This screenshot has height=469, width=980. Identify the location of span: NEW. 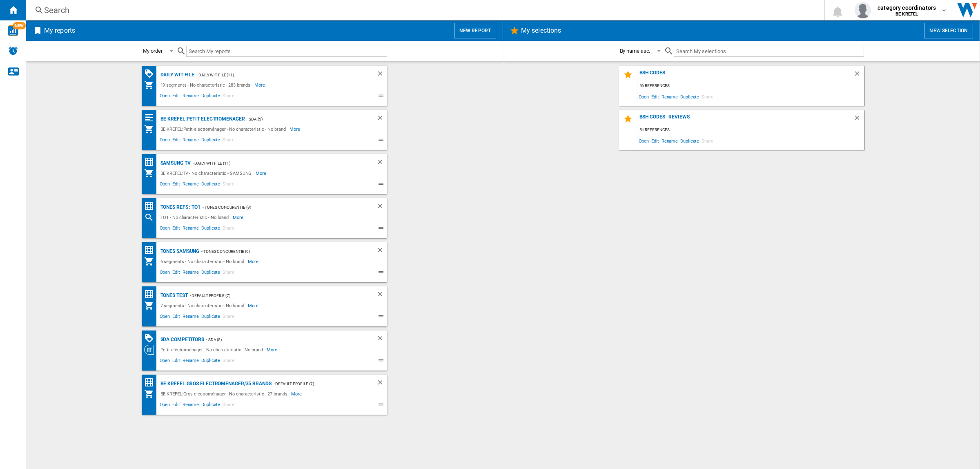
(19, 25).